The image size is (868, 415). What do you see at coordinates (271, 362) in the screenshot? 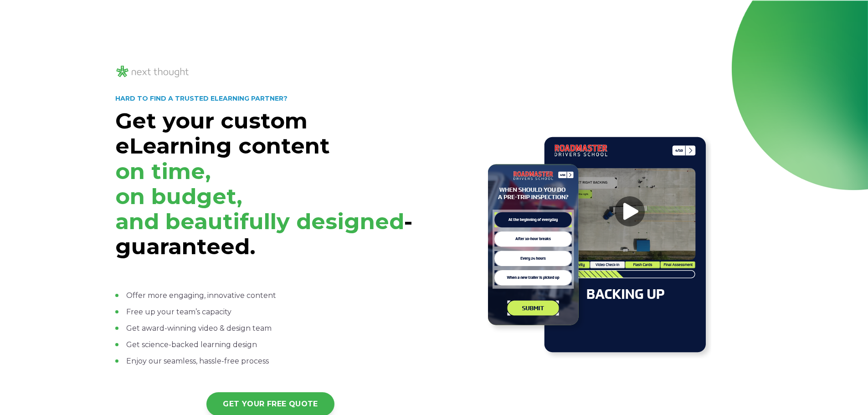
I see `li: Enjoy our seamless, hassle-free process` at bounding box center [271, 362].